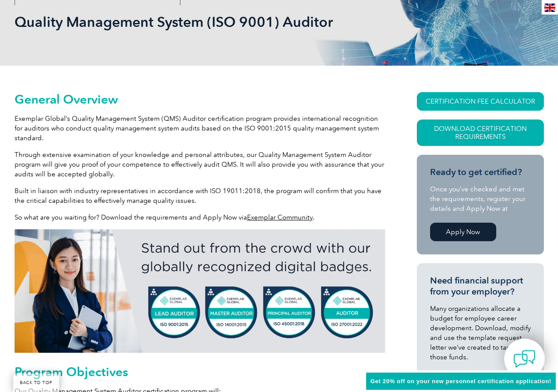 The width and height of the screenshot is (558, 392). I want to click on h2: Program Objectives, so click(200, 371).